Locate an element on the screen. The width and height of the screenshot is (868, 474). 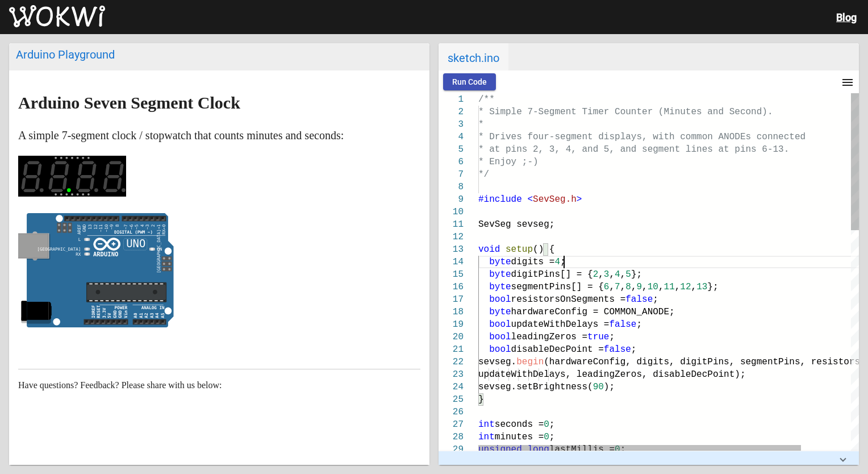
span: digitPins[] = { is located at coordinates (552, 274).